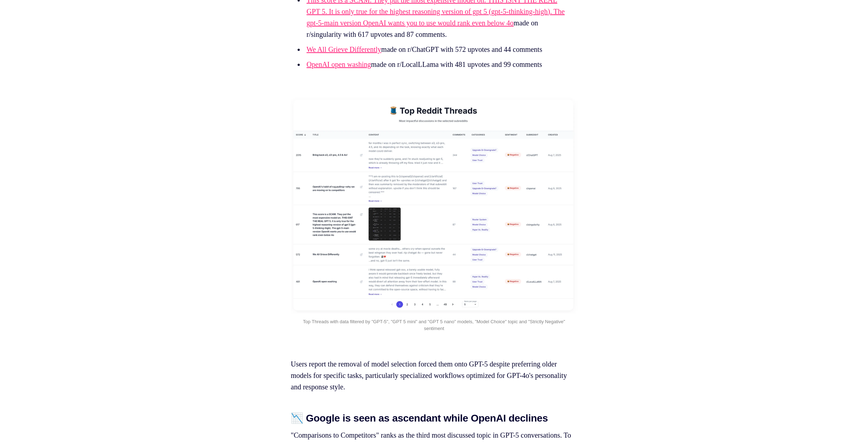  I want to click on a: We All Grieve Differently, so click(343, 50).